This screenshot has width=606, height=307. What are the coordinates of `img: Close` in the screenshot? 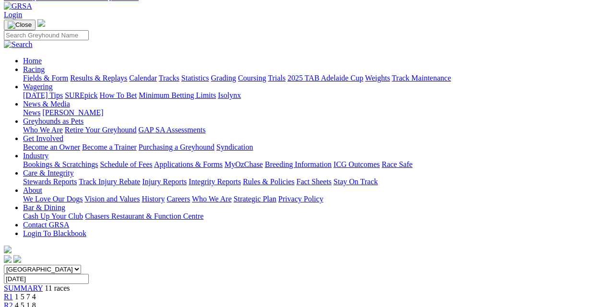 It's located at (20, 25).